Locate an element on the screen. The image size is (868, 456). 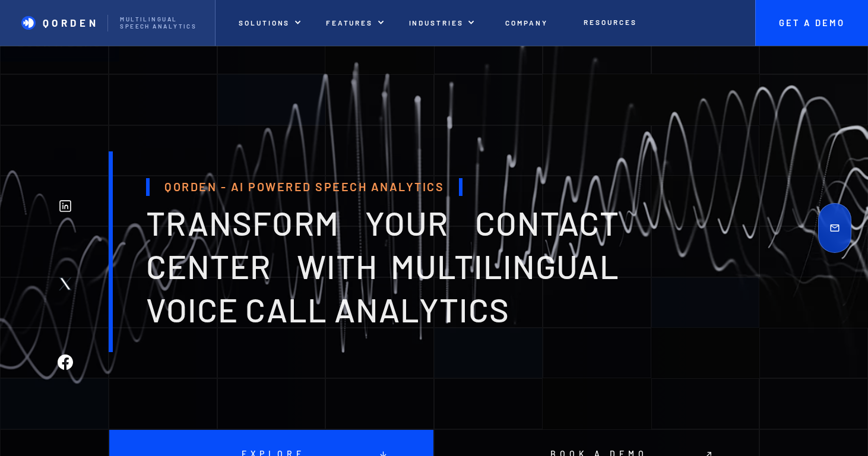
p: Solutions is located at coordinates (264, 23).